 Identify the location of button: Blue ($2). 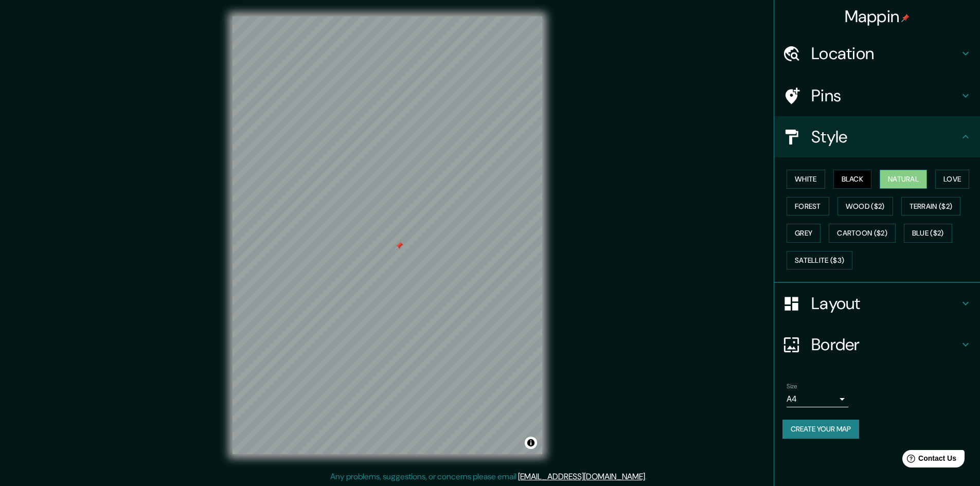
(928, 233).